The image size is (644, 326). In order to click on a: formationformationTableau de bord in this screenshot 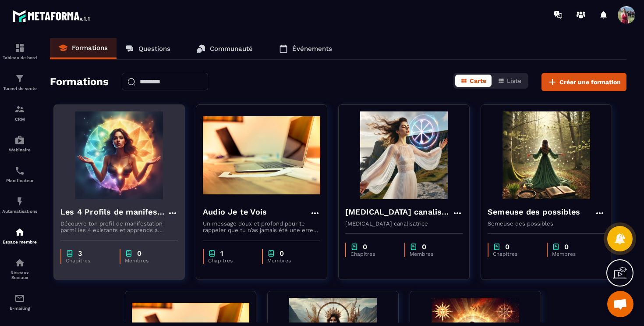, I will do `click(20, 52)`.